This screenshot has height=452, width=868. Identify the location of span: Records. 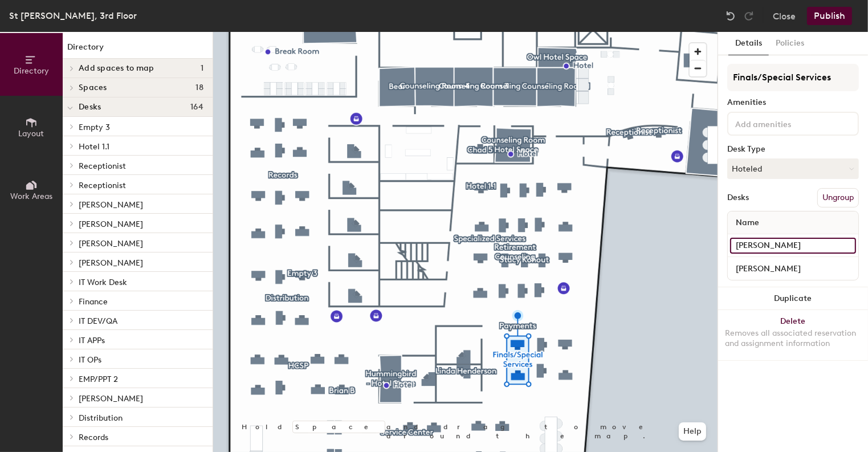
(93, 437).